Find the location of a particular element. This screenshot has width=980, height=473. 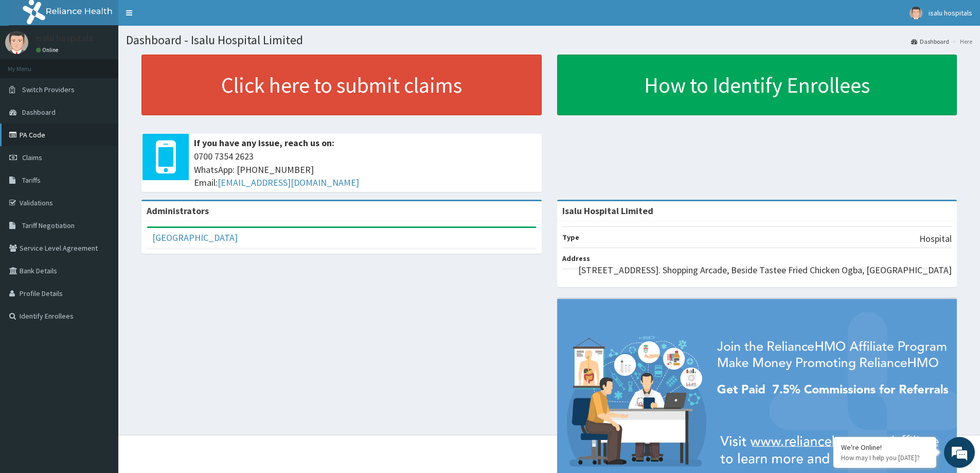

b: Administrators is located at coordinates (178, 210).